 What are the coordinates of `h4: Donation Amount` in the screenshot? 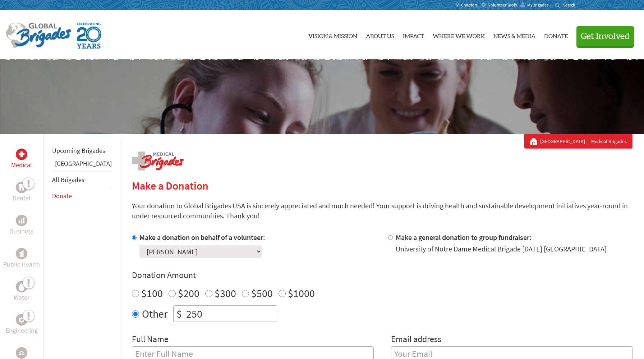 It's located at (382, 275).